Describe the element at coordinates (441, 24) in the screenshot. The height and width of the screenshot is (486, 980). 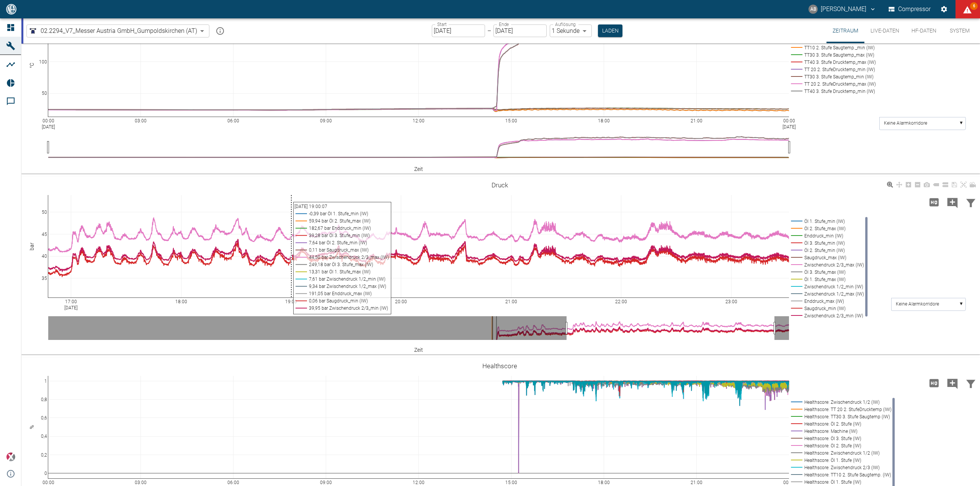
I see `label: Start` at that location.